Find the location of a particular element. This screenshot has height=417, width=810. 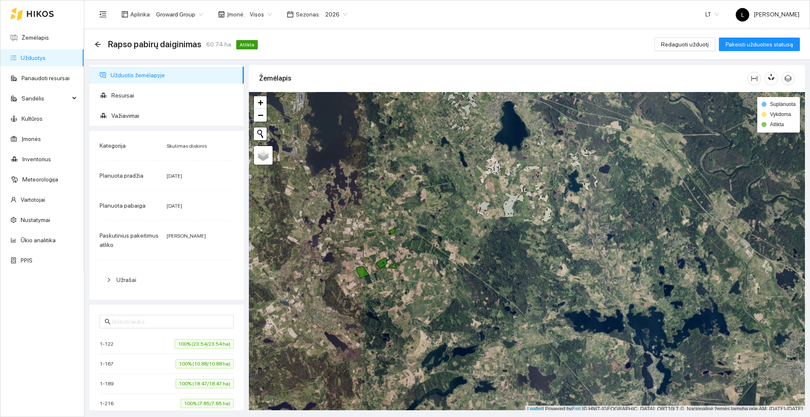

span: 1-167 is located at coordinates (108, 364).